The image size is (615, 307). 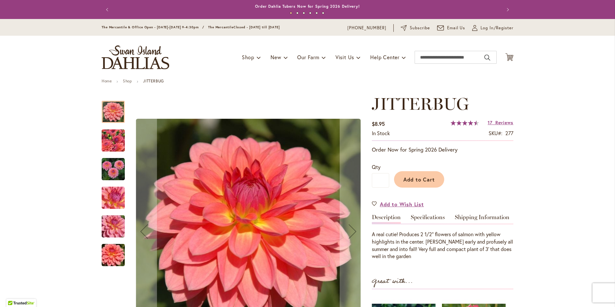 I want to click on p: Order Now for Spring 2026 Delivery, so click(x=442, y=149).